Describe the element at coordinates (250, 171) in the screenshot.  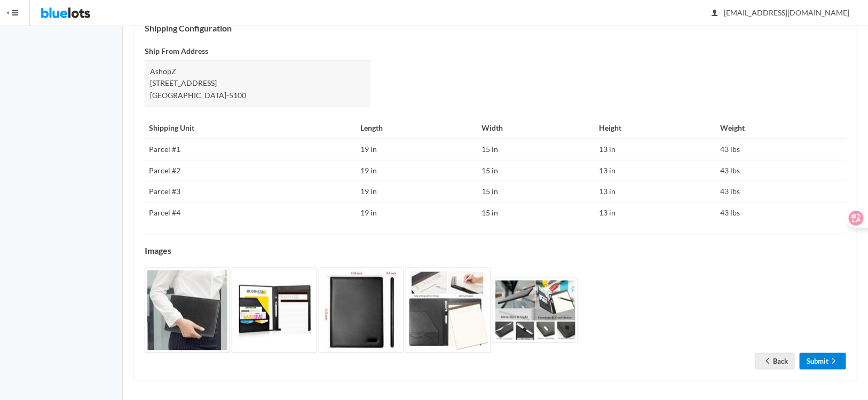
I see `td: Parcel #2` at that location.